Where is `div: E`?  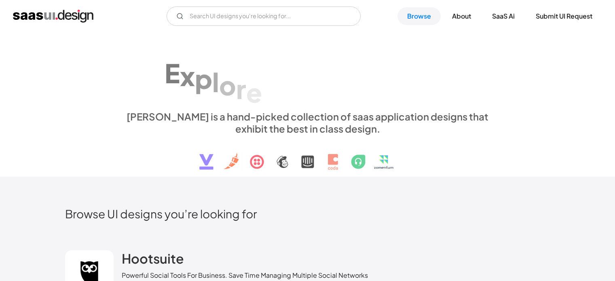 div: E is located at coordinates (172, 73).